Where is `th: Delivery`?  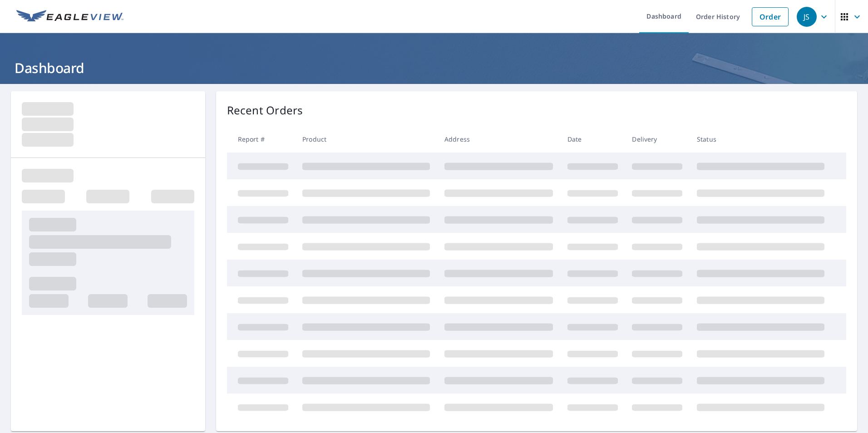 th: Delivery is located at coordinates (657, 139).